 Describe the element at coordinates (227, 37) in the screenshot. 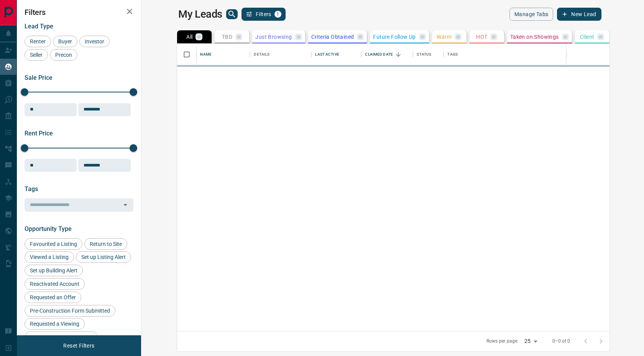

I see `p: TBD` at that location.